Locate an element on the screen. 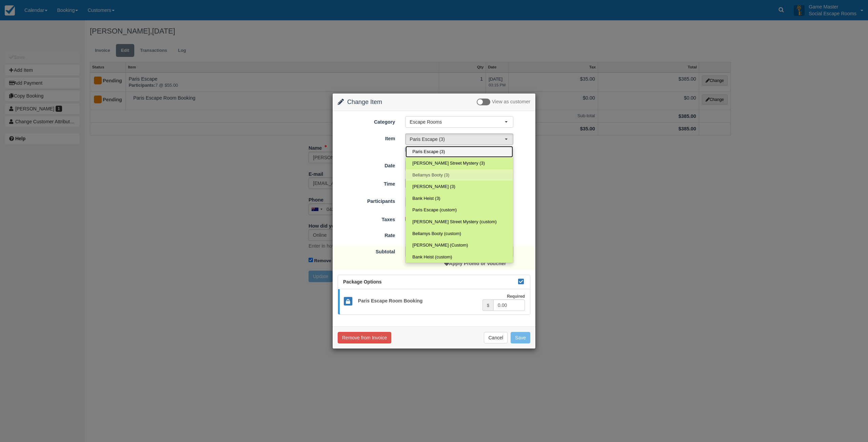 This screenshot has width=868, height=442. button: Escape Rooms is located at coordinates (460, 122).